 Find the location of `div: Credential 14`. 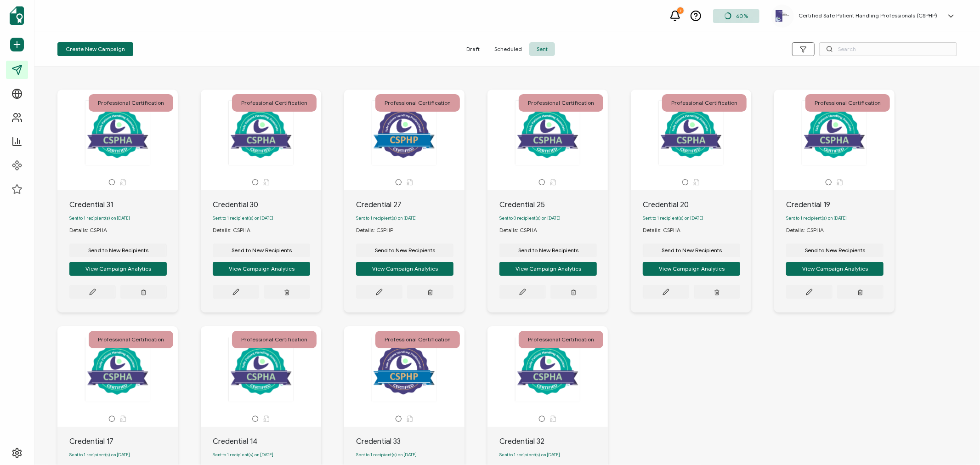

div: Credential 14 is located at coordinates (267, 441).